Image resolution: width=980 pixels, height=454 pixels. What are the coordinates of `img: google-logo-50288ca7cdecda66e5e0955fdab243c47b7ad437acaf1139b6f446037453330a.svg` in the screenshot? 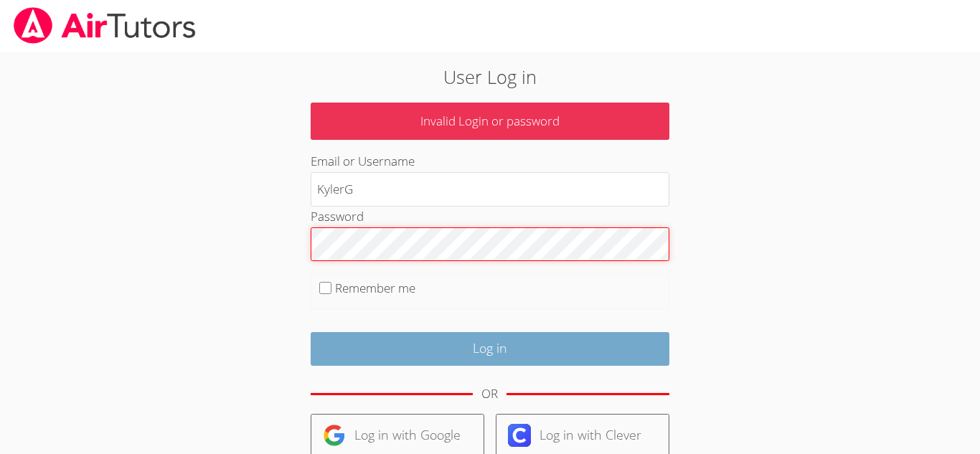 It's located at (334, 436).